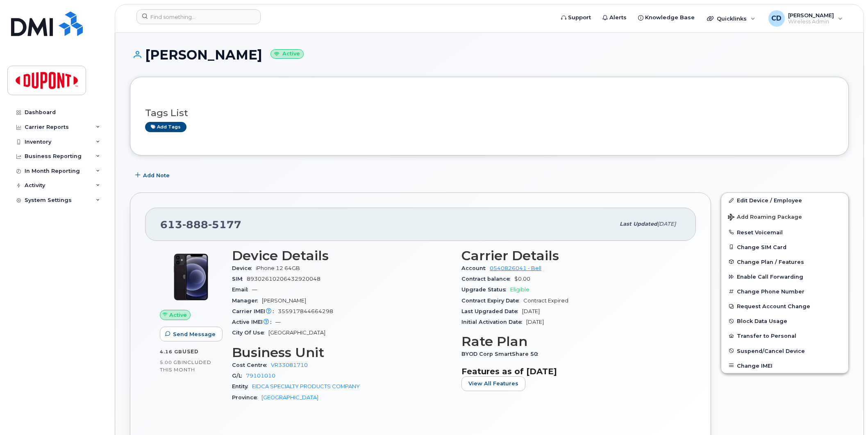  I want to click on button: Transfer to Personal, so click(785, 335).